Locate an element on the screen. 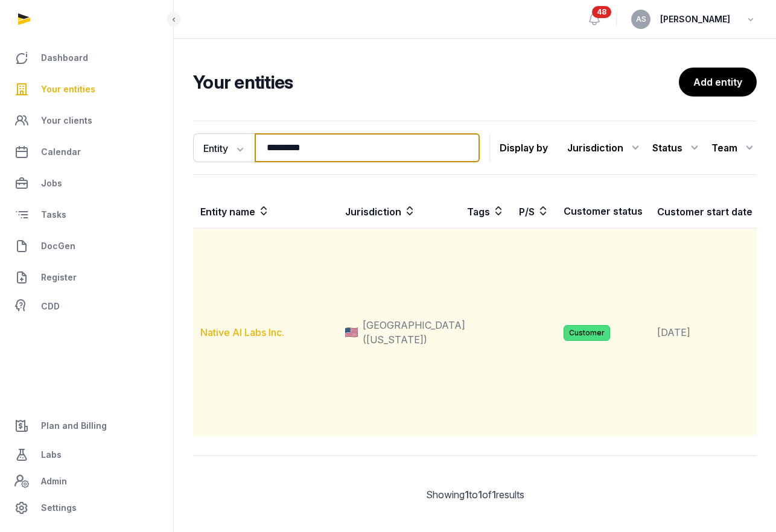 This screenshot has height=532, width=776. a: Native AI Labs Inc. is located at coordinates (242, 332).